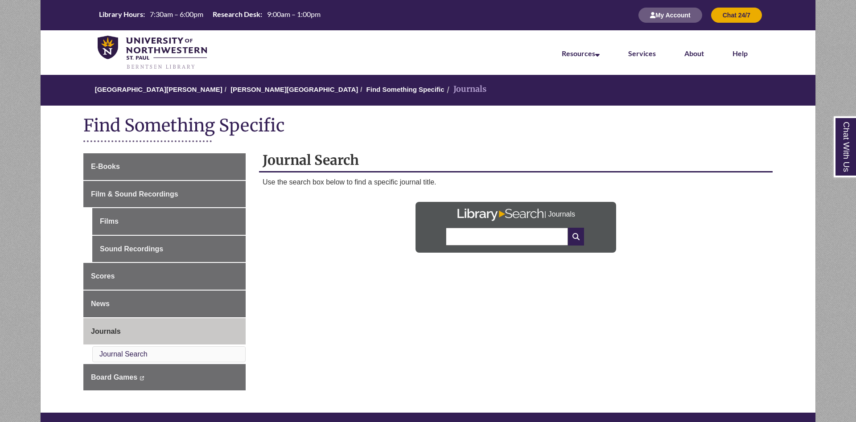 This screenshot has height=422, width=856. What do you see at coordinates (169, 249) in the screenshot?
I see `a: Sound Recordings` at bounding box center [169, 249].